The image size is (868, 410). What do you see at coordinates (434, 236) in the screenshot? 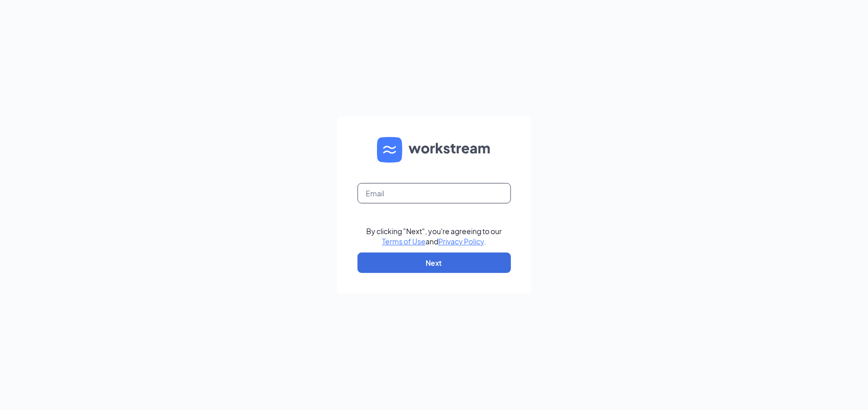
I see `div: By clicking "Next", you're agreeing to our and .` at bounding box center [434, 236].